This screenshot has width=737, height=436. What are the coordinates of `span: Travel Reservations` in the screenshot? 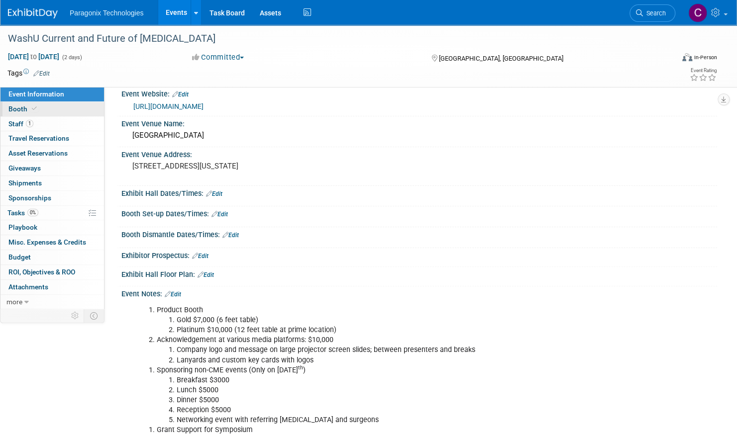 It's located at (39, 138).